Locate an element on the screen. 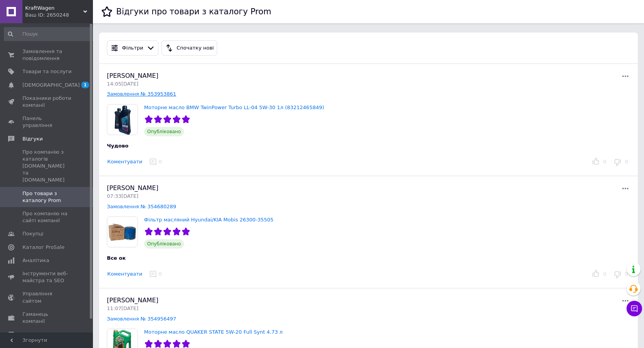  span: Гаманець компанії is located at coordinates (47, 318).